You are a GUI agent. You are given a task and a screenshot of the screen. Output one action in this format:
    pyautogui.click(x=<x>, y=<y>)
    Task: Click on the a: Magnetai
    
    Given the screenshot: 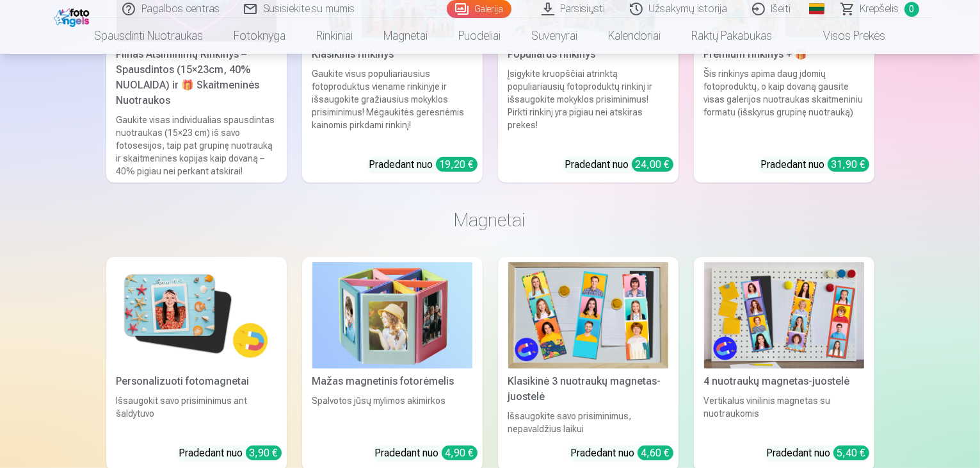 What is the action you would take?
    pyautogui.click(x=406, y=36)
    